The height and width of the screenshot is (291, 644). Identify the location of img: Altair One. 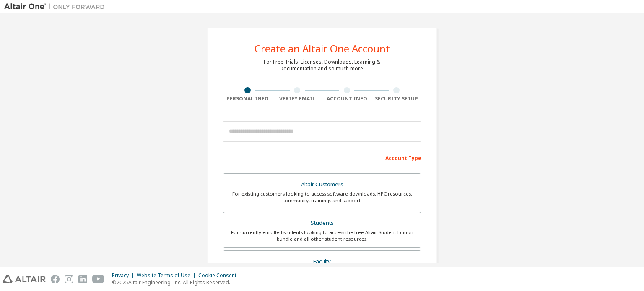
(57, 7).